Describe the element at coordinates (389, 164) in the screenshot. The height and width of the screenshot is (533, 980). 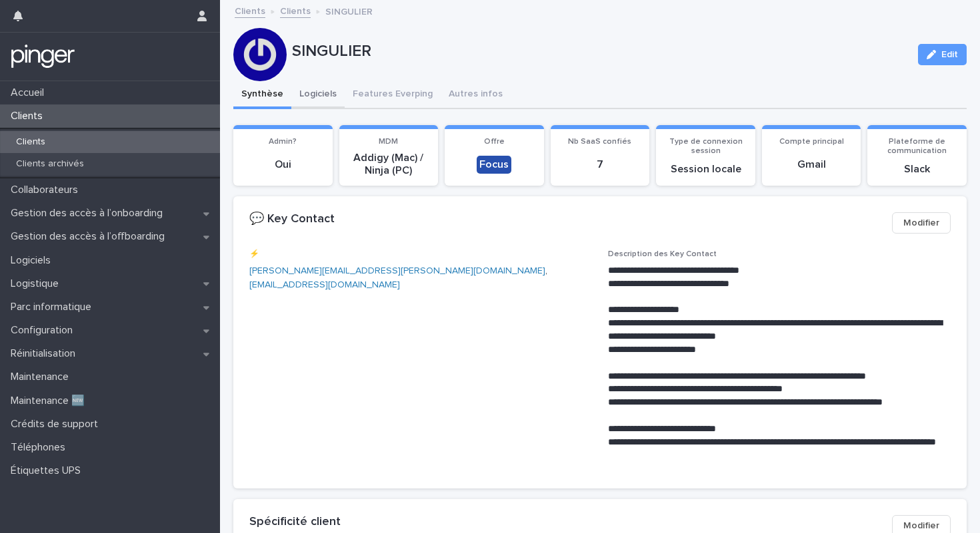
I see `p: Addigy (Mac) / Ninja (PC)` at that location.